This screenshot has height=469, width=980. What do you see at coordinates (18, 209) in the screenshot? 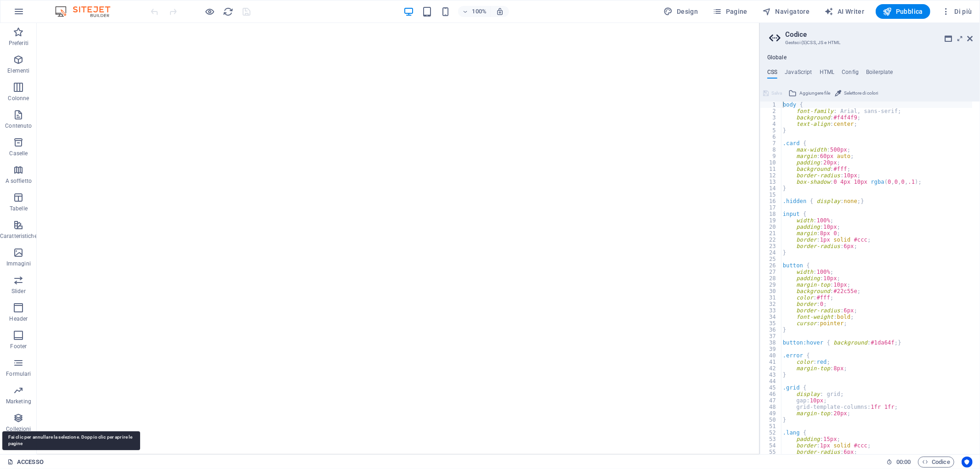
I see `p: Tabelle` at bounding box center [18, 209].